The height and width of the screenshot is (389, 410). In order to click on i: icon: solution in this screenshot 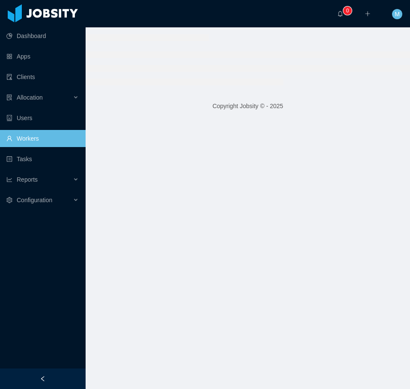, I will do `click(9, 97)`.